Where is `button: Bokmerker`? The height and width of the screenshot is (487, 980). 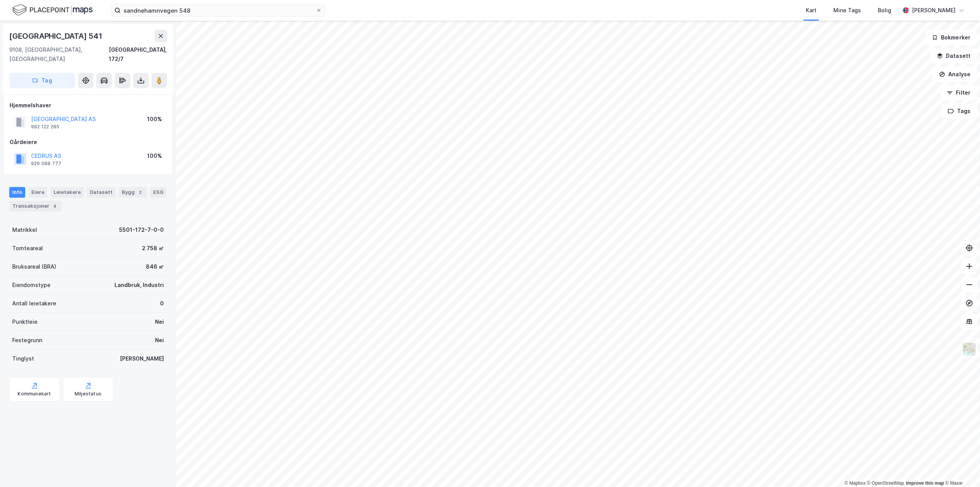
button: Bokmerker is located at coordinates (951, 37).